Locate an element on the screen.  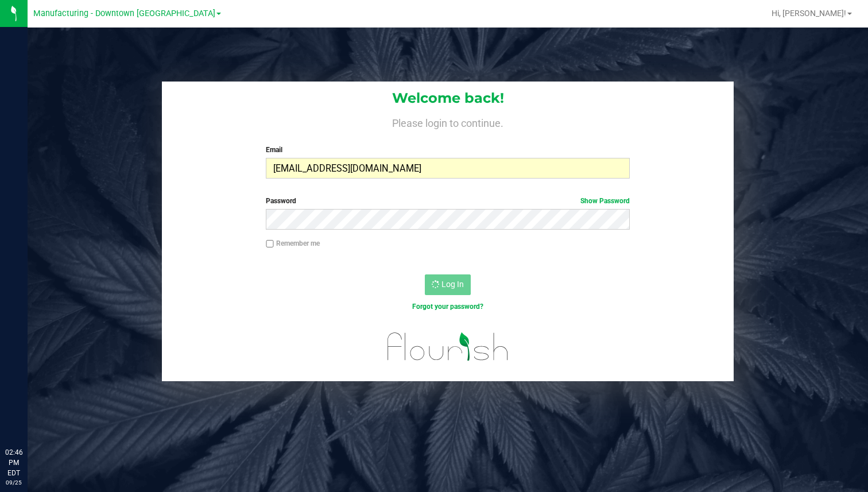
img: flourish_logo.svg is located at coordinates (447, 347).